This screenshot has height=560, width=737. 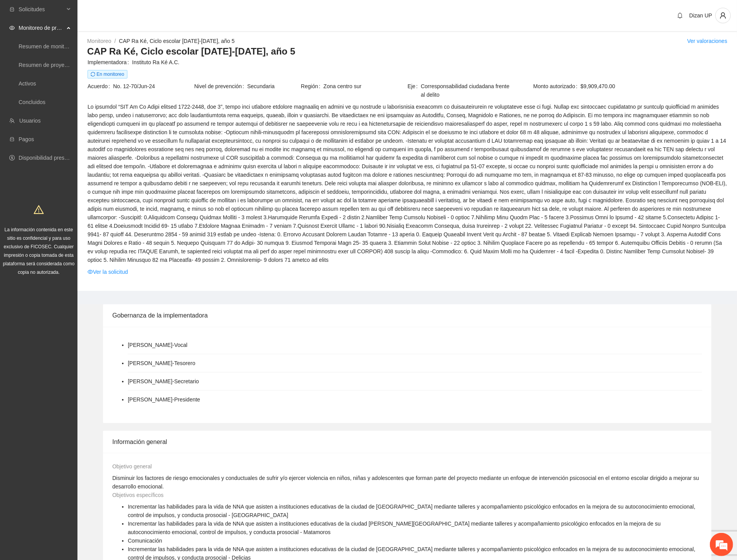 I want to click on div: Información general, so click(x=407, y=442).